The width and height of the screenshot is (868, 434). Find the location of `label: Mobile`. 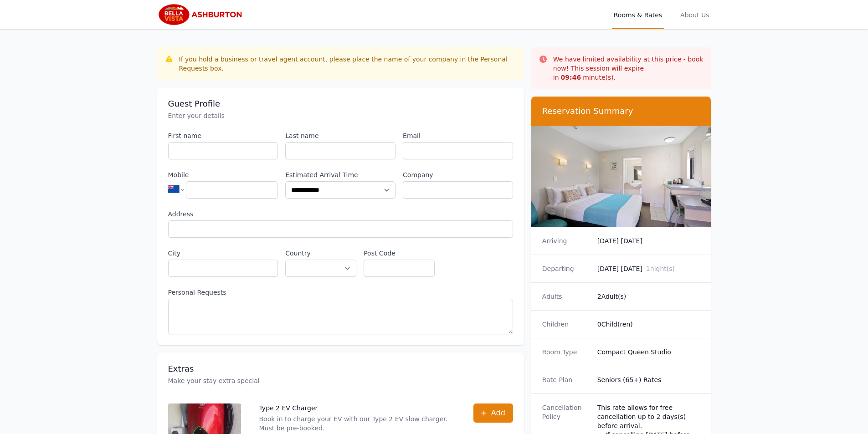

label: Mobile is located at coordinates (223, 175).